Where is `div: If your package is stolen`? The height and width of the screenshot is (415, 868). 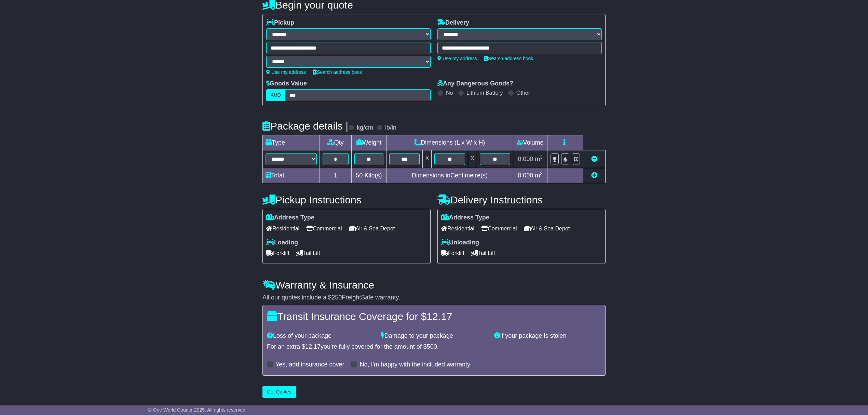
div: If your package is stolen is located at coordinates (548, 336).